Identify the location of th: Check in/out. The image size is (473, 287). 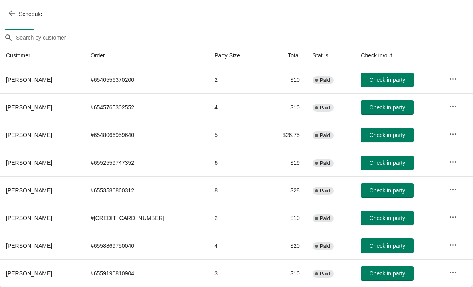
(399, 55).